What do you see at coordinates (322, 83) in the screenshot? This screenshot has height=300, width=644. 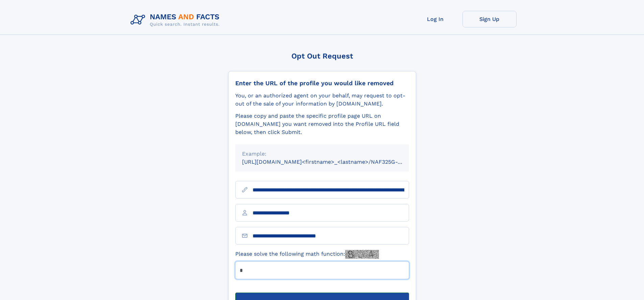 I see `div: Enter the URL of the profile you would like removed` at bounding box center [322, 83].